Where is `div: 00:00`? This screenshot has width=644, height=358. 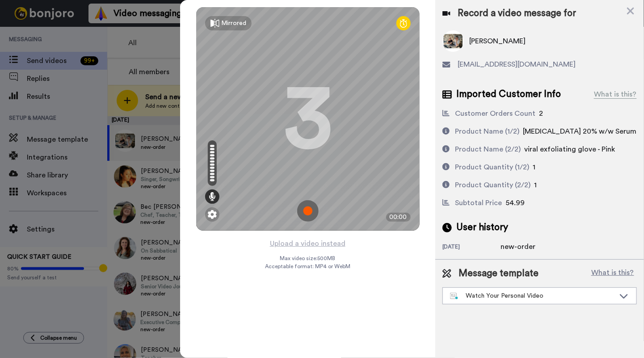 div: 00:00 is located at coordinates (398, 218).